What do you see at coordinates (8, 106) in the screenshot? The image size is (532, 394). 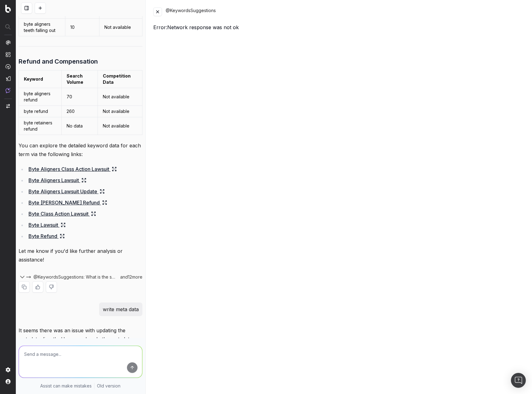 I see `img: Switch project` at bounding box center [8, 106].